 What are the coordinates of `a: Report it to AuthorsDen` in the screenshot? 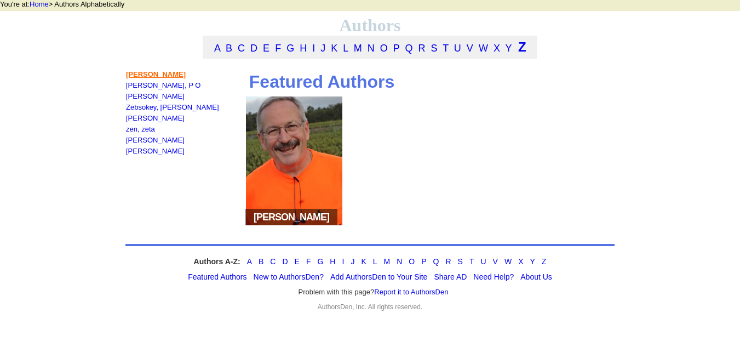 It's located at (411, 291).